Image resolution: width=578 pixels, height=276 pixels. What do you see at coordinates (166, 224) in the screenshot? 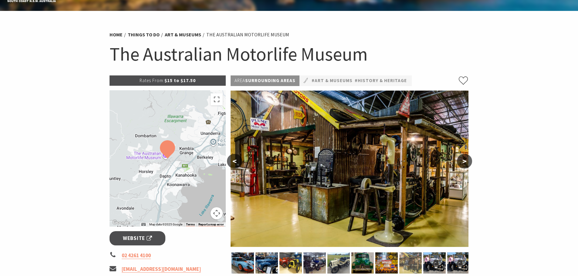
I see `span: Map data ©2025 Google` at bounding box center [166, 224].